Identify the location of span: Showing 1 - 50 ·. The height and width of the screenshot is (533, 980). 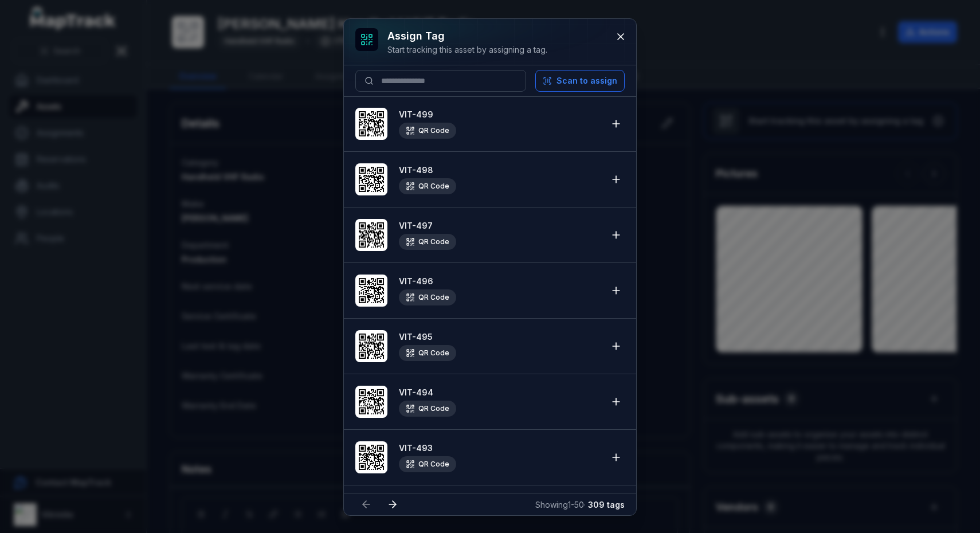
(580, 504).